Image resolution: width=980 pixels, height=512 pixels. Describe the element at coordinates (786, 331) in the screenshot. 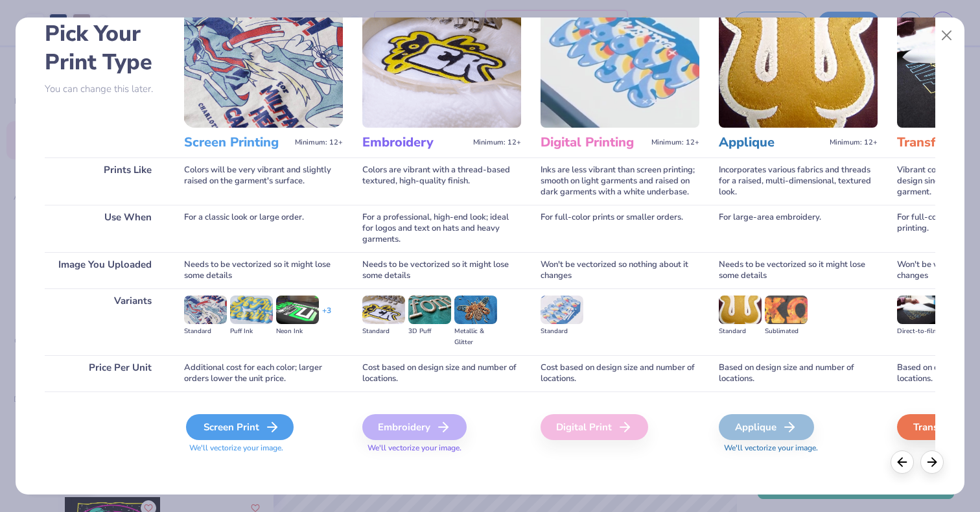

I see `div: Sublimated` at that location.